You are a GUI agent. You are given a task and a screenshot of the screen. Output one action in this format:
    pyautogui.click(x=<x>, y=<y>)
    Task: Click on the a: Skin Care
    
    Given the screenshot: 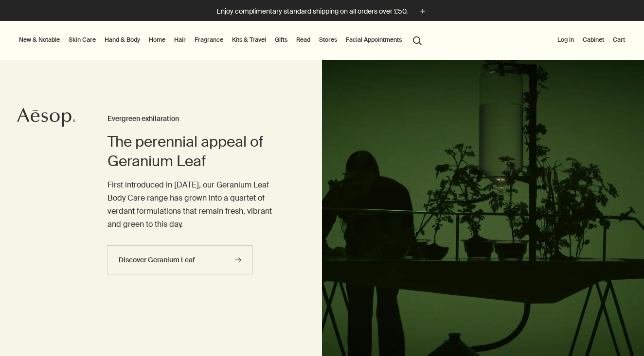 What is the action you would take?
    pyautogui.click(x=82, y=40)
    